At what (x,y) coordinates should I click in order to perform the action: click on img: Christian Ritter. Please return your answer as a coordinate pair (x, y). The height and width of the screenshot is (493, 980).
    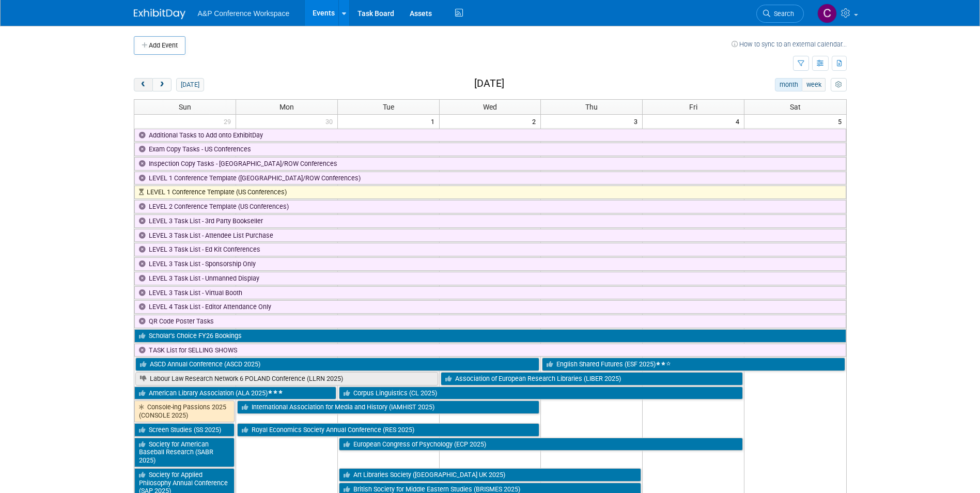
    Looking at the image, I should click on (827, 13).